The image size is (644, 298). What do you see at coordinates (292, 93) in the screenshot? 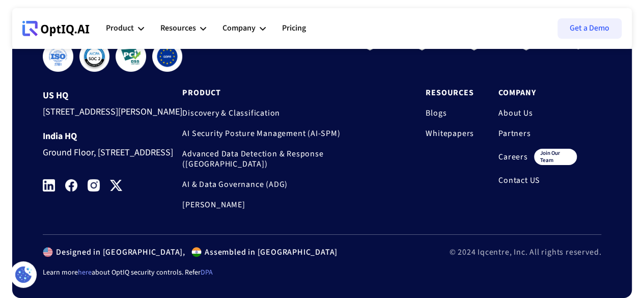
I see `a: Product` at bounding box center [292, 93].